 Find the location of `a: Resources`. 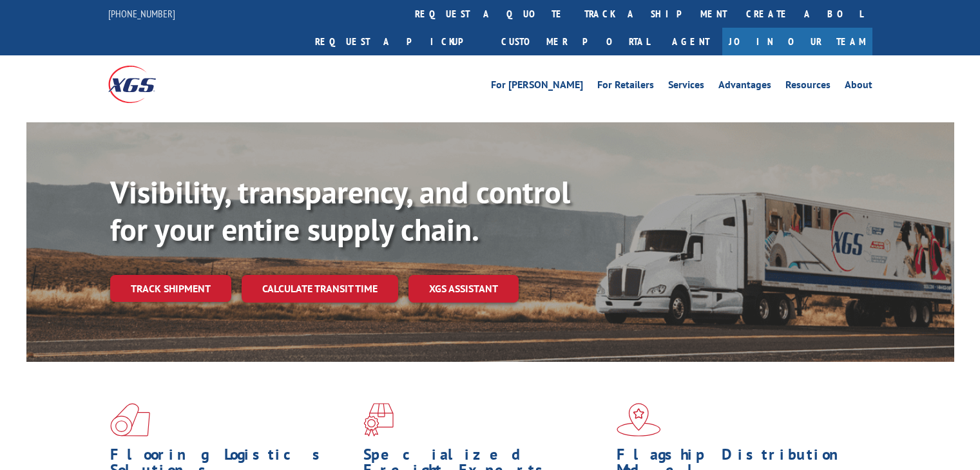

a: Resources is located at coordinates (808, 87).